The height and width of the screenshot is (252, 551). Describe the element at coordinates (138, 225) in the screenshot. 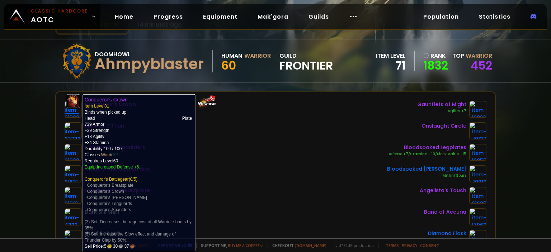

I see `a: Decreases the rage cost of all Warrior shouts by 35%.` at that location.